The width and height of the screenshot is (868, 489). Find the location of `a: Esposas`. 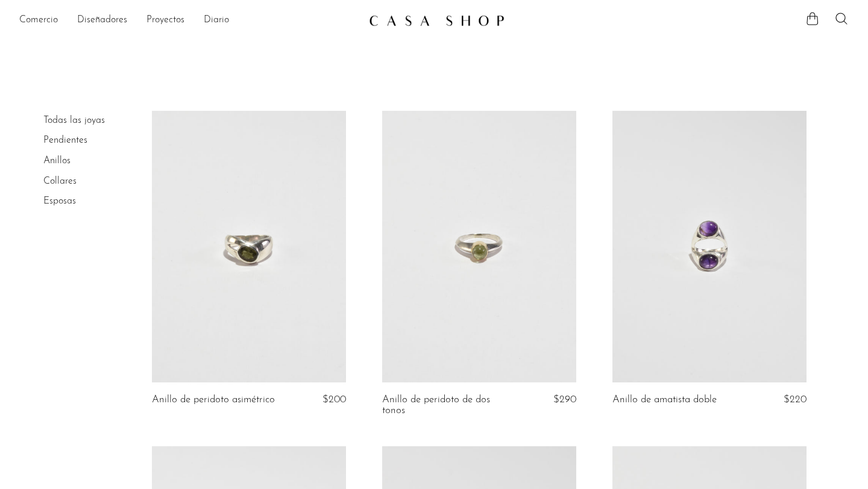

a: Esposas is located at coordinates (60, 202).